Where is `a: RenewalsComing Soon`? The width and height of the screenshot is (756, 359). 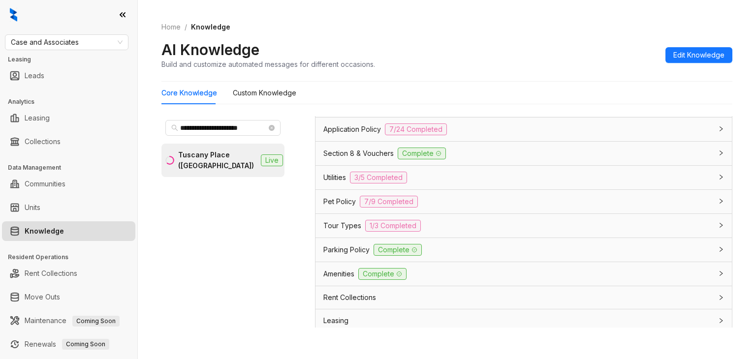 a: RenewalsComing Soon is located at coordinates (67, 344).